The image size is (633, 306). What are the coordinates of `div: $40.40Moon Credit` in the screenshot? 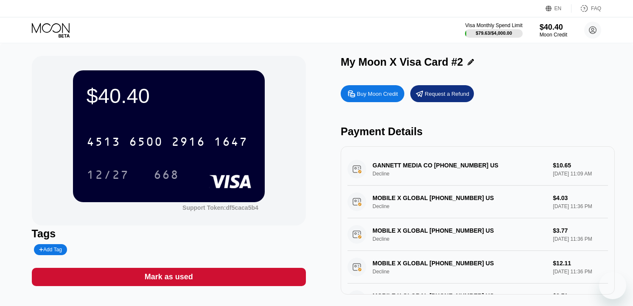 It's located at (553, 30).